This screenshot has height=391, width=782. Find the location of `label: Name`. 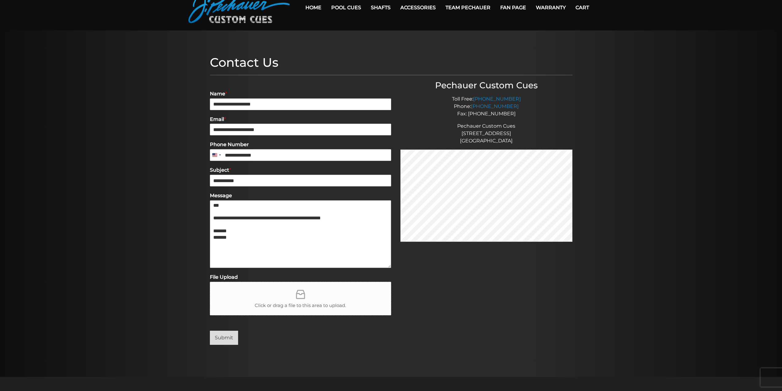

label: Name is located at coordinates (301, 94).